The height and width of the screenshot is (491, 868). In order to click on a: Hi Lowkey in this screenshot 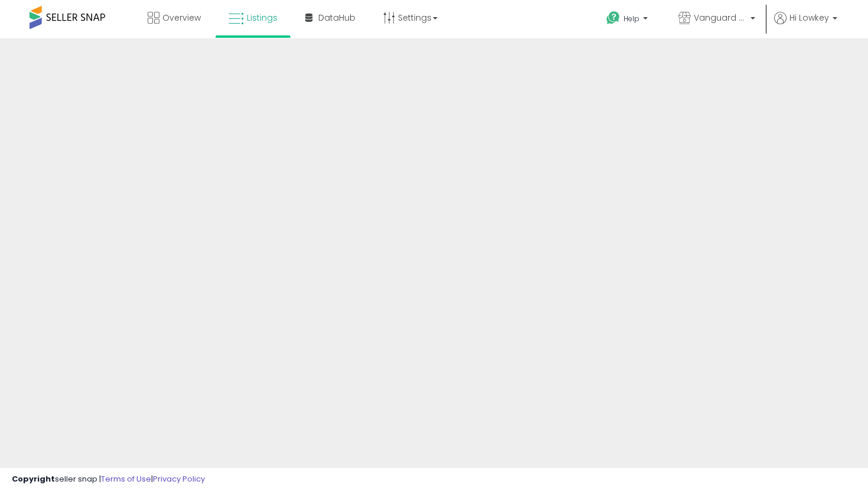, I will do `click(805, 25)`.